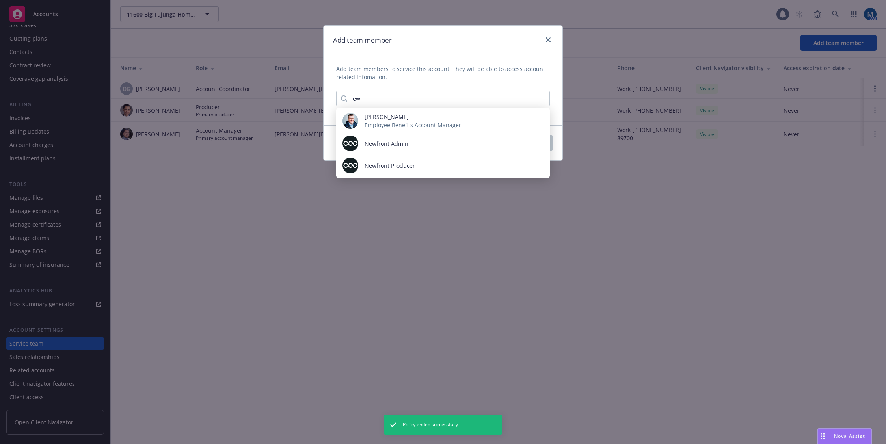  Describe the element at coordinates (413, 125) in the screenshot. I see `span: Employee Benefits Account Manager` at that location.